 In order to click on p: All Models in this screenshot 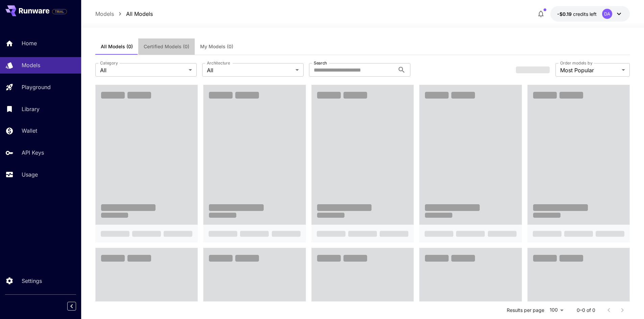, I will do `click(139, 14)`.